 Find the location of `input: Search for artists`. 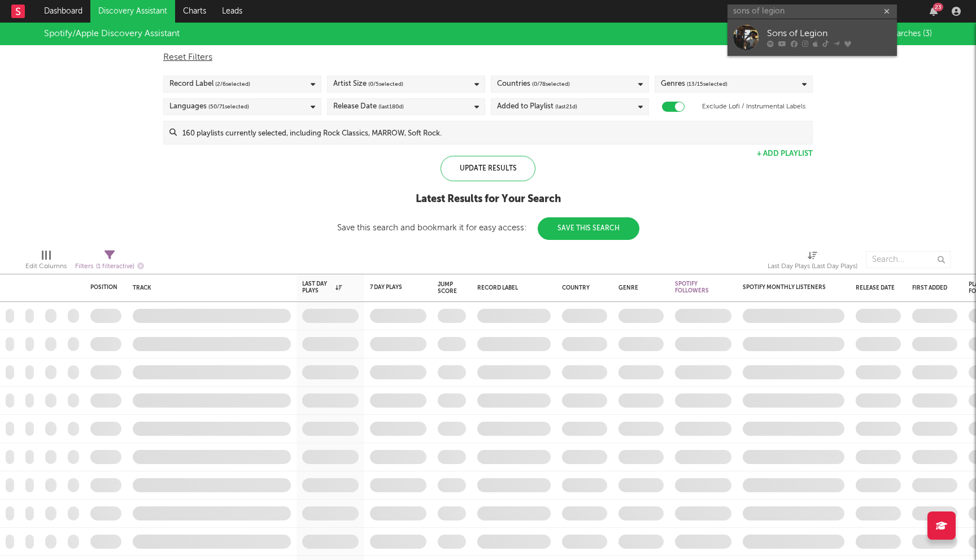

input: Search for artists is located at coordinates (812, 11).